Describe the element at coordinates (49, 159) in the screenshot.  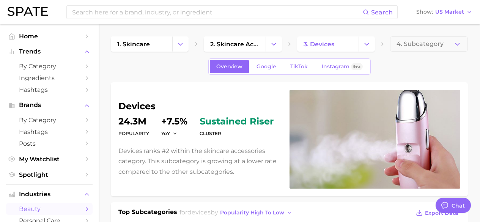
I see `span: My Watchlist` at that location.